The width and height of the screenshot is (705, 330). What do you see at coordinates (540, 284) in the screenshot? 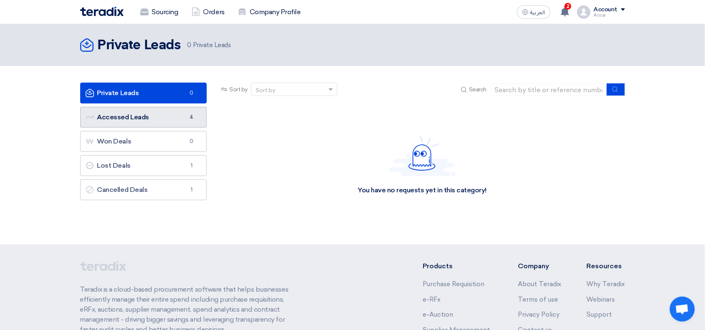
I see `a: About Teradix` at bounding box center [540, 284].